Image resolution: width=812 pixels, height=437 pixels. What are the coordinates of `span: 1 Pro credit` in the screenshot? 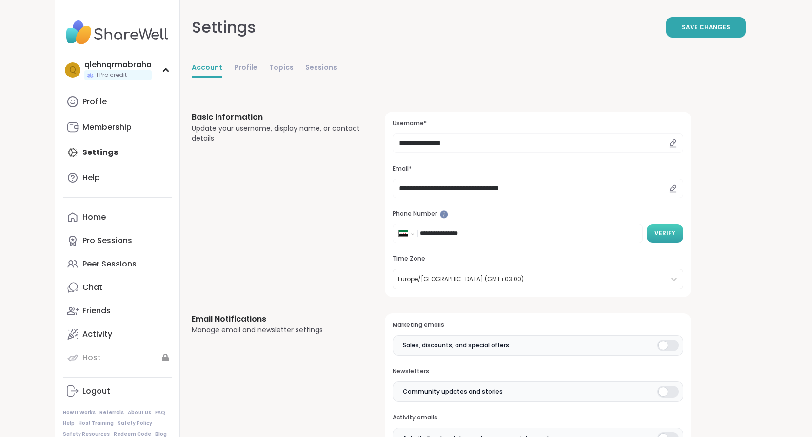 It's located at (111, 75).